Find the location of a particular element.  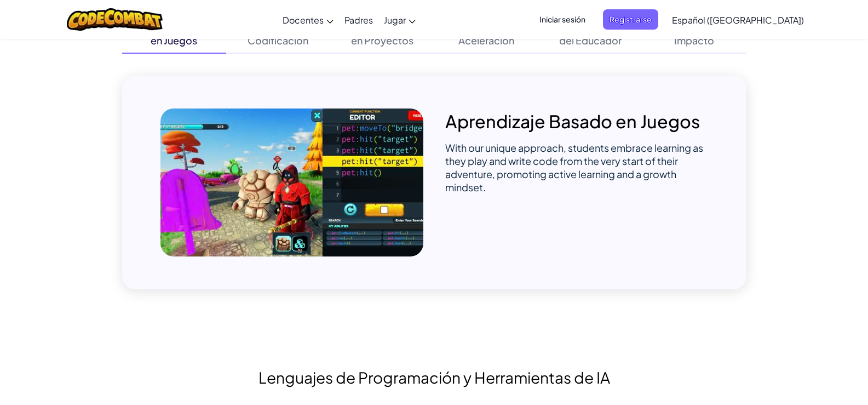

a: CodeCombat logo is located at coordinates (114, 19).